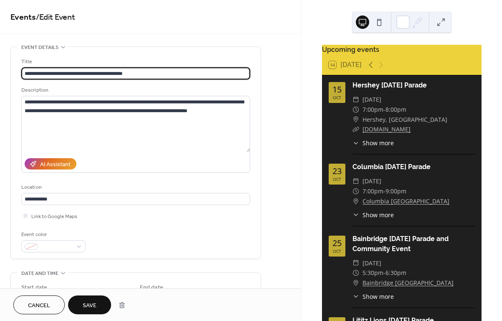  What do you see at coordinates (39, 305) in the screenshot?
I see `span: Cancel` at bounding box center [39, 305].